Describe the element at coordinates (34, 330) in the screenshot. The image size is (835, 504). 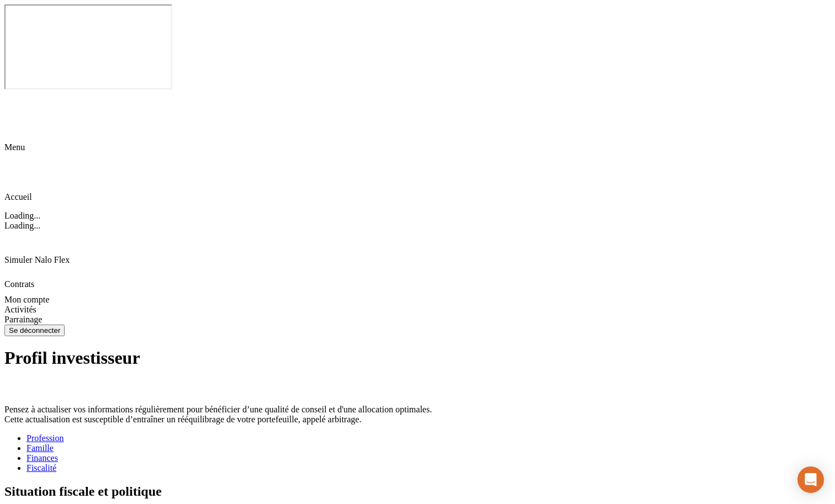
I see `div: Se déconnecter` at that location.